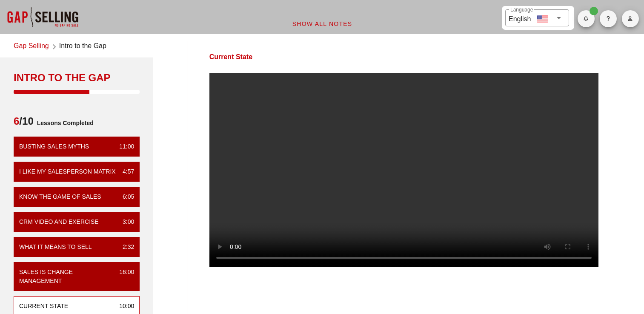 This screenshot has height=314, width=644. I want to click on div: 16:00, so click(123, 276).